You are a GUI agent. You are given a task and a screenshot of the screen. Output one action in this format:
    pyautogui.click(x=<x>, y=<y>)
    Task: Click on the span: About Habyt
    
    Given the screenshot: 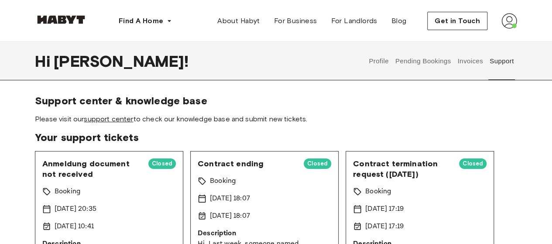 What is the action you would take?
    pyautogui.click(x=238, y=21)
    